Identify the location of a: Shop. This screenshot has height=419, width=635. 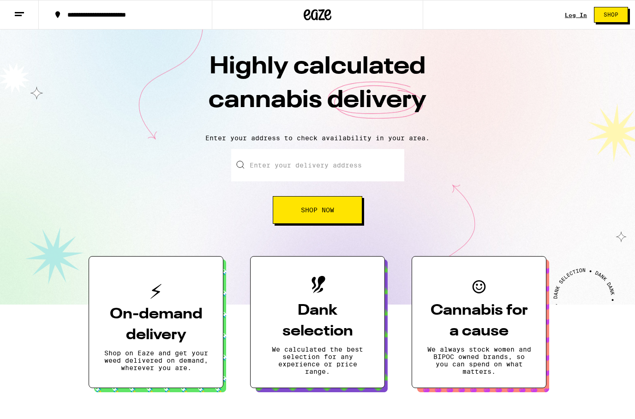
(611, 15).